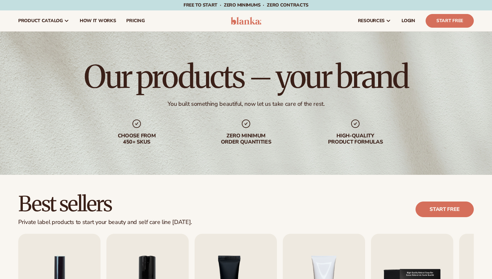 This screenshot has width=492, height=279. Describe the element at coordinates (105, 204) in the screenshot. I see `h2: Best sellers` at that location.